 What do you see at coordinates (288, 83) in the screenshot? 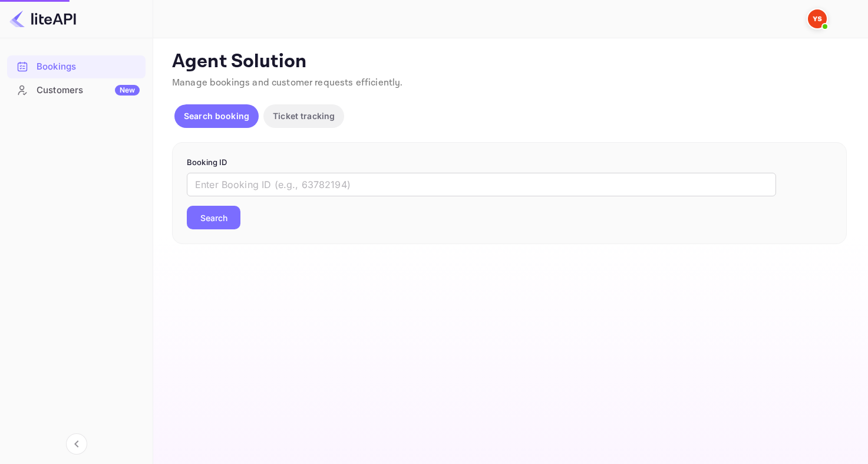
I see `span: Manage bookings and customer requests efficiently.` at bounding box center [288, 83].